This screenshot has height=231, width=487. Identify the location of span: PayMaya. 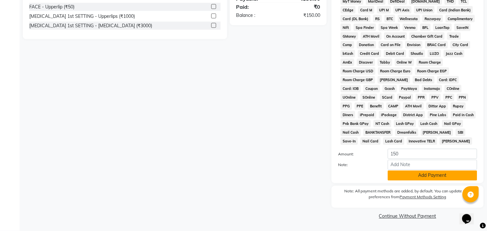
(409, 89).